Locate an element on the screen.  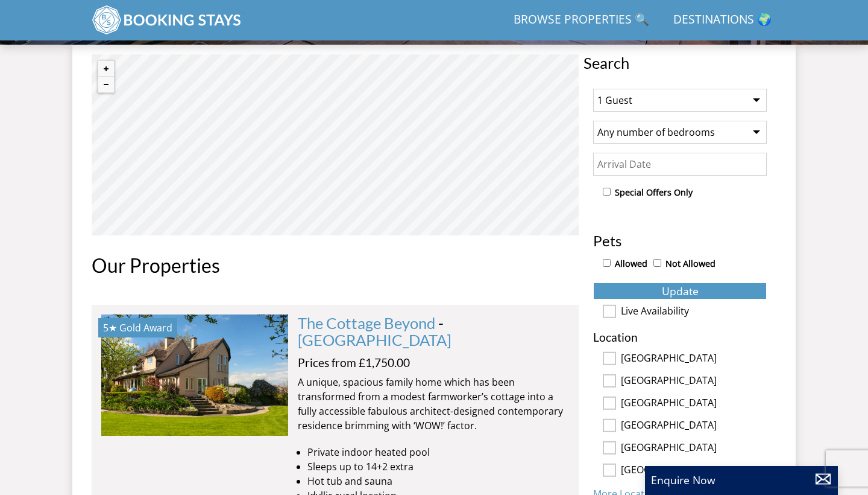
input: Arrival Date is located at coordinates (680, 164).